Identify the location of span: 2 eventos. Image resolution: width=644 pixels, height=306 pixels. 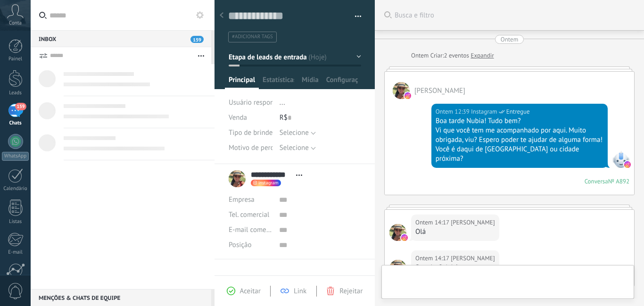
(457, 56).